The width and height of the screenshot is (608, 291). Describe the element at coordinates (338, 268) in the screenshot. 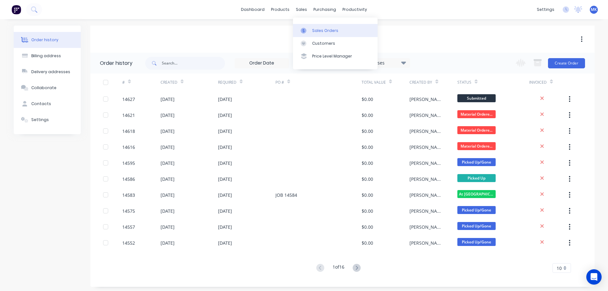

I see `div: 1 of 16` at that location.